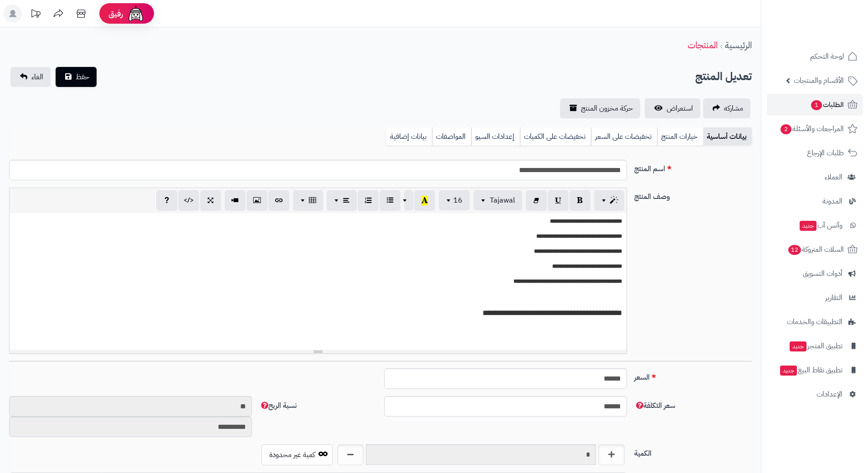  What do you see at coordinates (739, 45) in the screenshot?
I see `a: الرئيسية` at bounding box center [739, 45].